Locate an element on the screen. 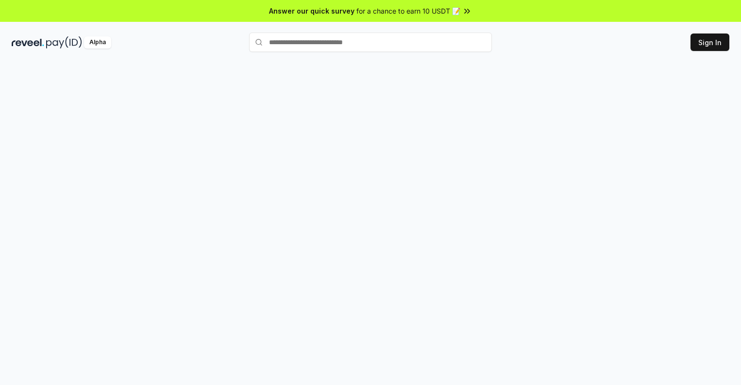 Image resolution: width=741 pixels, height=385 pixels. button: Sign In is located at coordinates (709, 42).